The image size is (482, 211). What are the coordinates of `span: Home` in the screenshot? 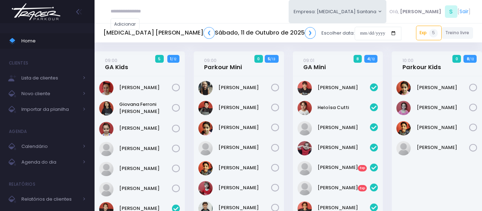 It's located at (53, 41).